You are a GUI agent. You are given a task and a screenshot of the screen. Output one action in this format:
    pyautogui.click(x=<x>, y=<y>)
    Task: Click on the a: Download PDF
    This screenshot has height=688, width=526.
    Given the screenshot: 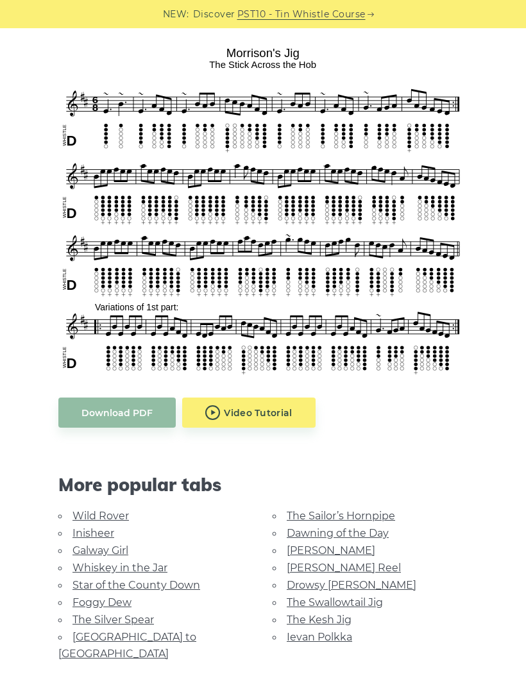 What is the action you would take?
    pyautogui.click(x=117, y=412)
    